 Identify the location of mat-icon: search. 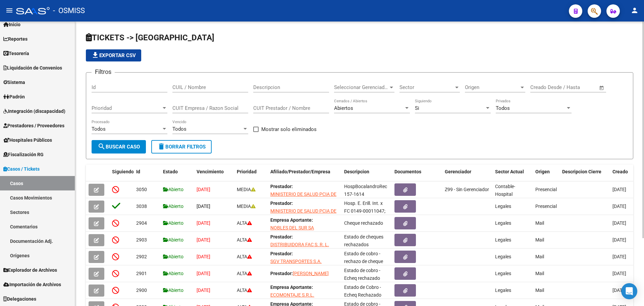
(102, 146).